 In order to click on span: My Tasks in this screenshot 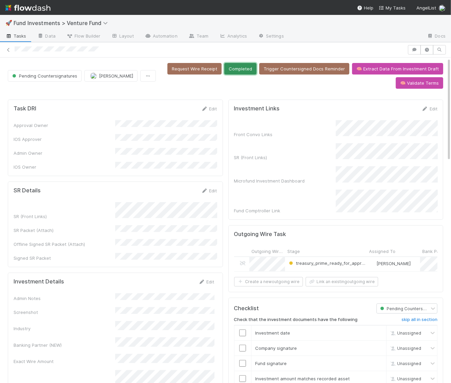, I will do `click(392, 8)`.